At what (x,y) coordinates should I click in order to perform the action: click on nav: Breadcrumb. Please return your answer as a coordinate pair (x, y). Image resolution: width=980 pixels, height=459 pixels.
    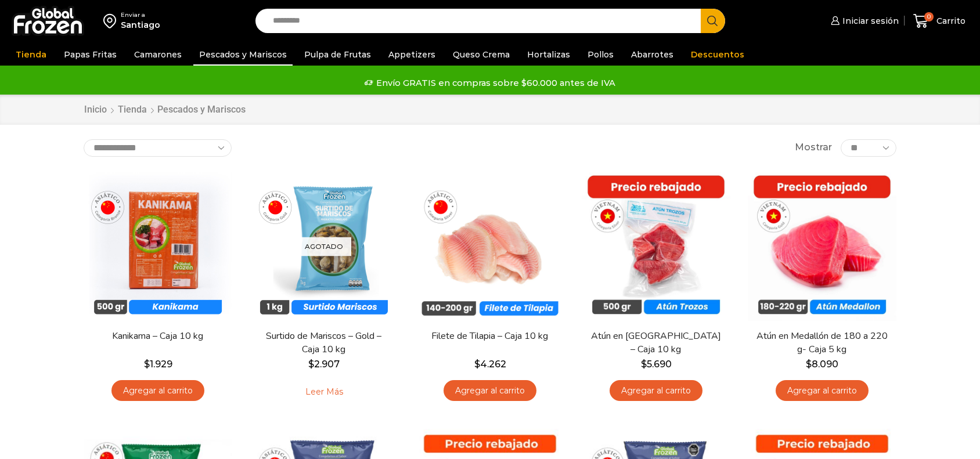
    Looking at the image, I should click on (164, 110).